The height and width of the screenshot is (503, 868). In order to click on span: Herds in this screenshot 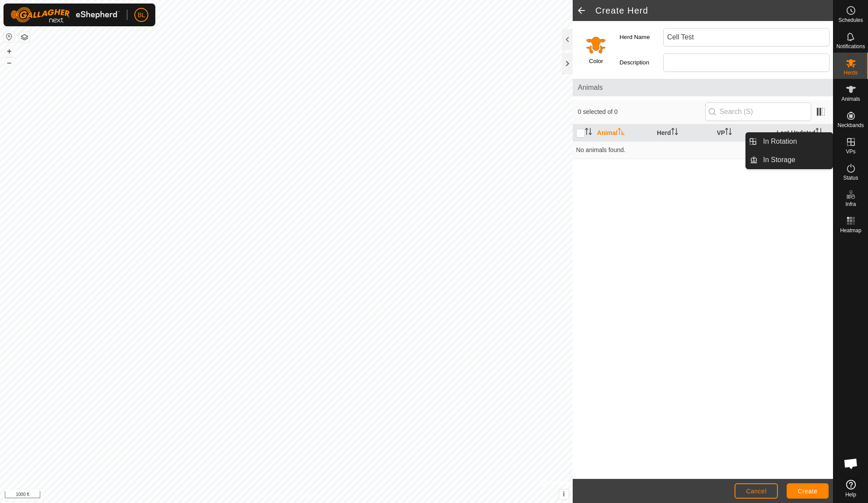, I will do `click(851, 72)`.